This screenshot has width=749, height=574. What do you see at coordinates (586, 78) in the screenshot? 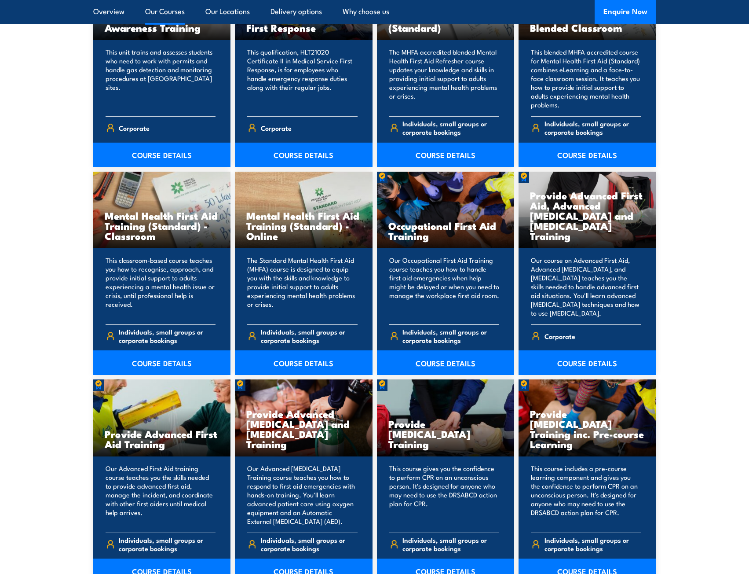
I see `p: This blended MHFA accredited course for Mental Health First Aid (Standard) combines eLearning and...` at bounding box center [586, 78].